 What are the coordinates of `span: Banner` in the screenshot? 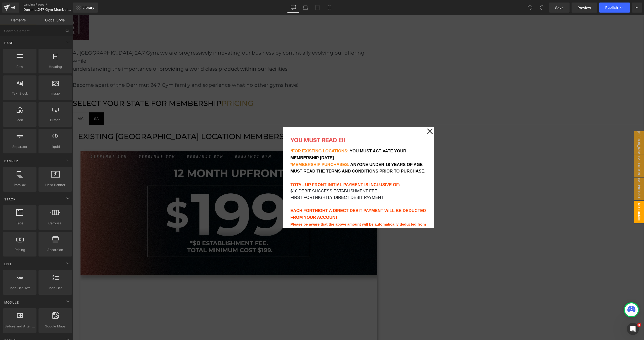 It's located at (11, 161).